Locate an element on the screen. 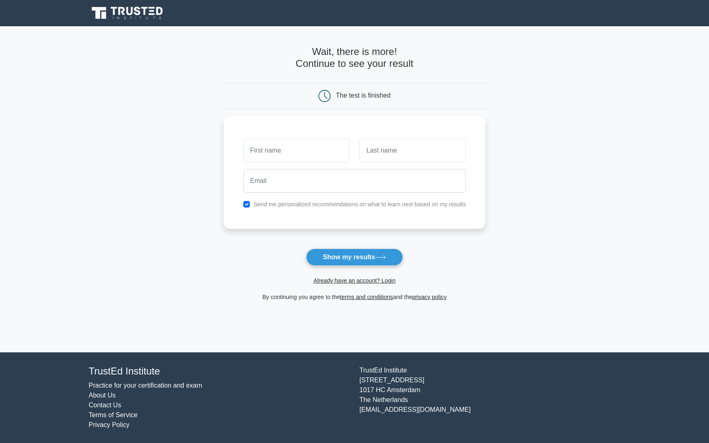 The image size is (709, 443). a: privacy policy is located at coordinates (430, 297).